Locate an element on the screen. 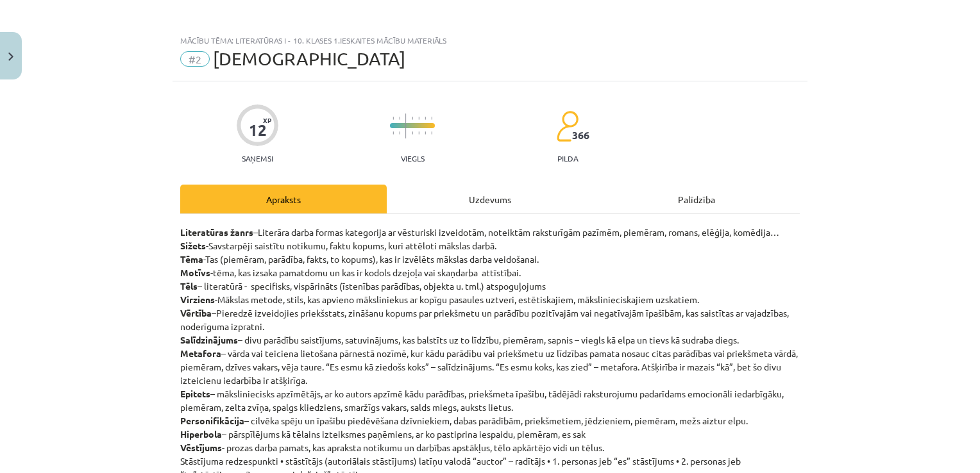  span: 366 is located at coordinates (580, 135).